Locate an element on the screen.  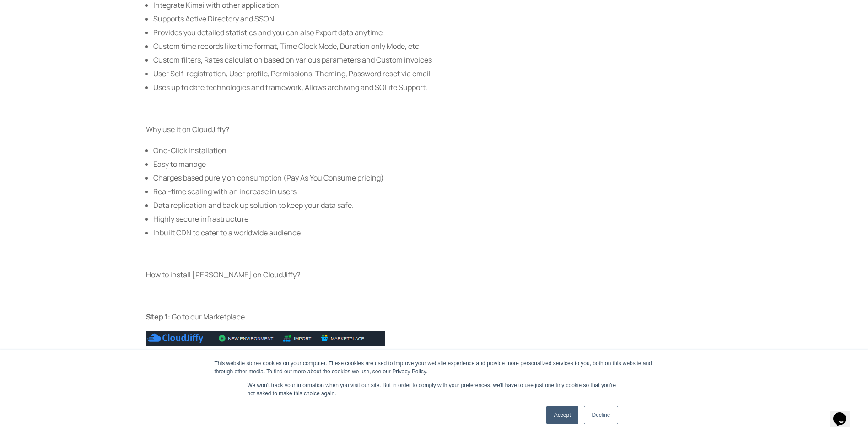
div: This website stores cookies on your computer. These cookies are used to improve your website expe... is located at coordinates (434, 368).